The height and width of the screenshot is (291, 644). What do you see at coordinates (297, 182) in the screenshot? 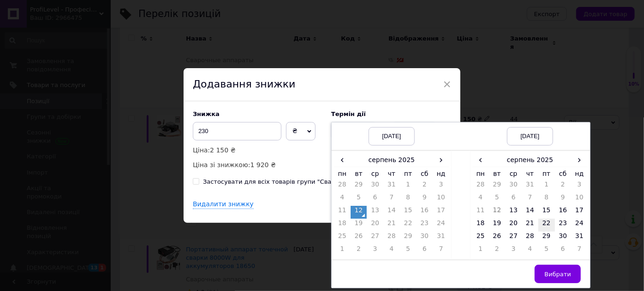
I see `div: Застосувати для всіх товарів групи "Сварочные аппараты"` at bounding box center [297, 182].